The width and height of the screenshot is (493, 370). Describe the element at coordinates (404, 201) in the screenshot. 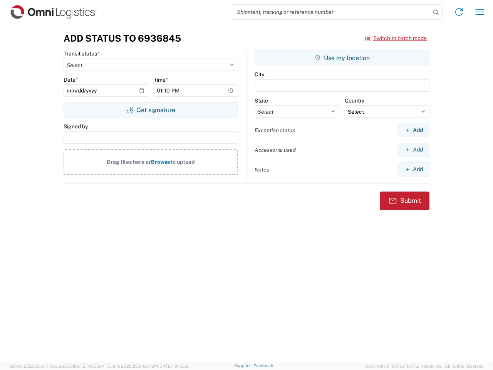

I see `button: Submit` at that location.